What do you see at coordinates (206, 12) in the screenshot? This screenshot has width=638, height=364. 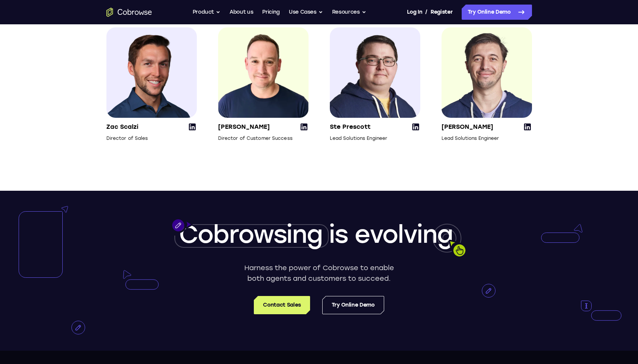 I see `button: Product` at bounding box center [206, 12].